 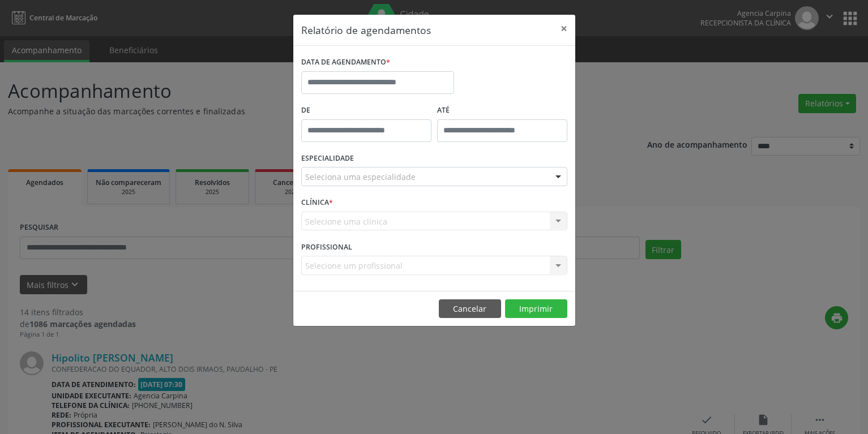 I want to click on button: Close, so click(x=564, y=28).